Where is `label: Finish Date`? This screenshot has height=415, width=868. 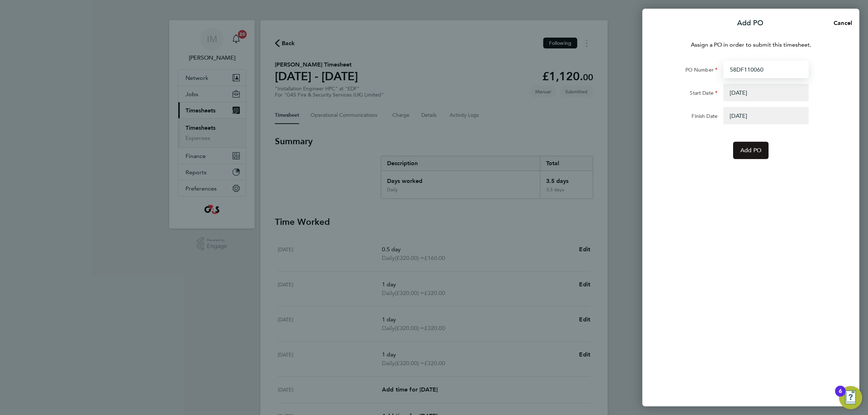
label: Finish Date is located at coordinates (705, 117).